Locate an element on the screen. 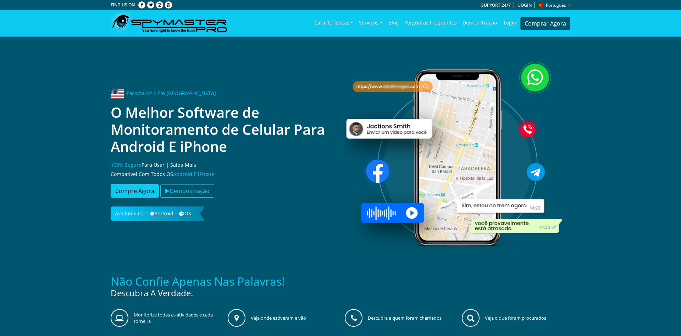  button: Demonstração is located at coordinates (187, 191).